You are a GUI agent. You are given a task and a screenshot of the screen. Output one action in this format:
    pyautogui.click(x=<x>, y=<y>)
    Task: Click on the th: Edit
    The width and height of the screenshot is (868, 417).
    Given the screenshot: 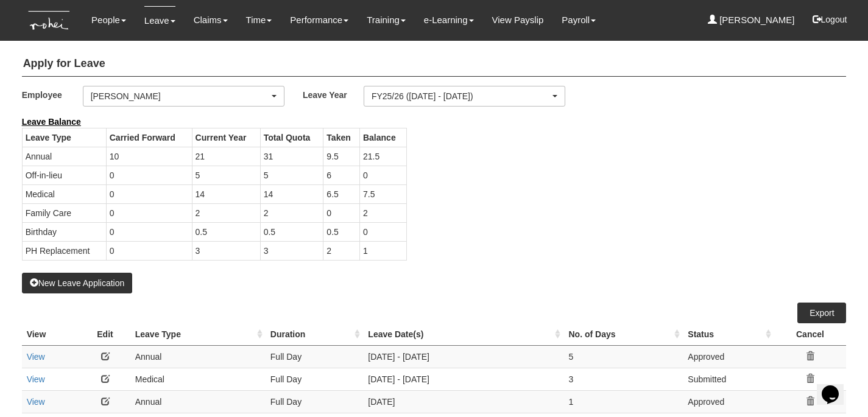 What is the action you would take?
    pyautogui.click(x=105, y=334)
    